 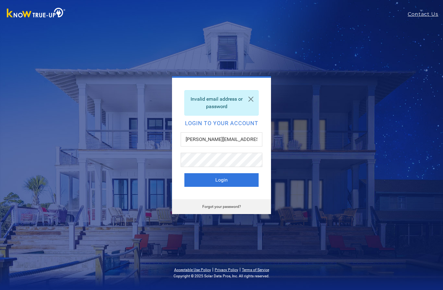 I want to click on img: Know True-Up, so click(x=36, y=13).